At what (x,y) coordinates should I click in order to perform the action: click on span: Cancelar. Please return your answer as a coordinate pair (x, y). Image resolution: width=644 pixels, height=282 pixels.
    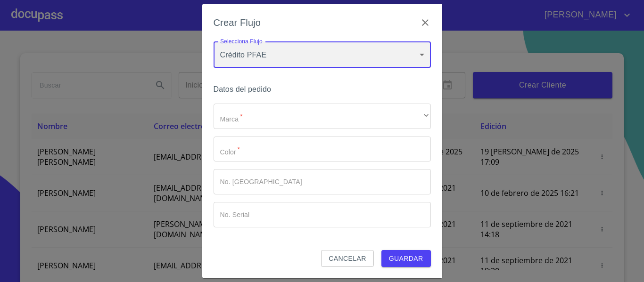
    Looking at the image, I should click on (347, 259).